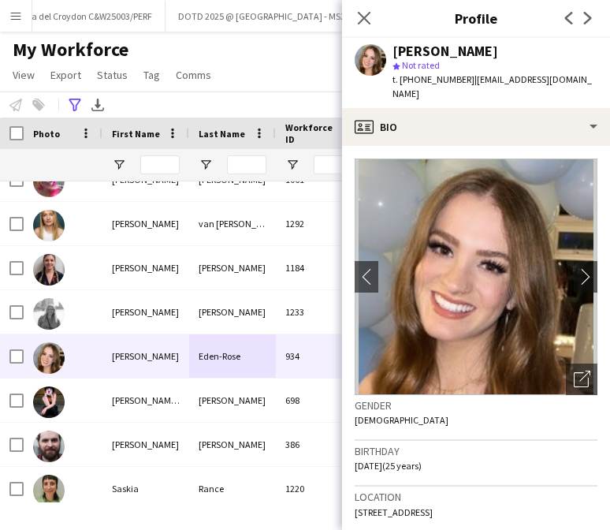  I want to click on input: First Name Filter Input, so click(160, 165).